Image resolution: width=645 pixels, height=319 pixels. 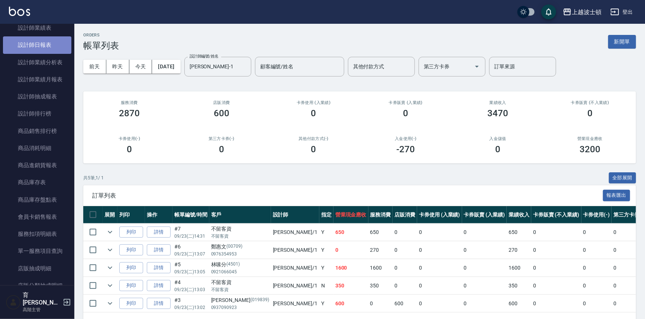 What do you see at coordinates (240, 229) in the screenshot?
I see `div: 不留客資` at bounding box center [240, 229].